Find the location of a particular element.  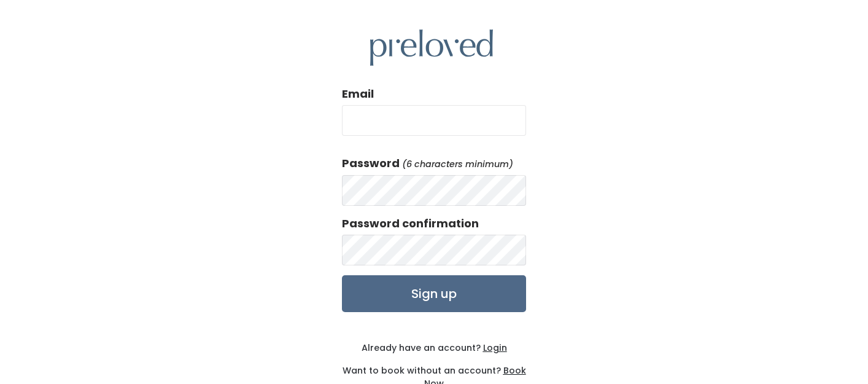

img: preloved logo is located at coordinates (432, 47).